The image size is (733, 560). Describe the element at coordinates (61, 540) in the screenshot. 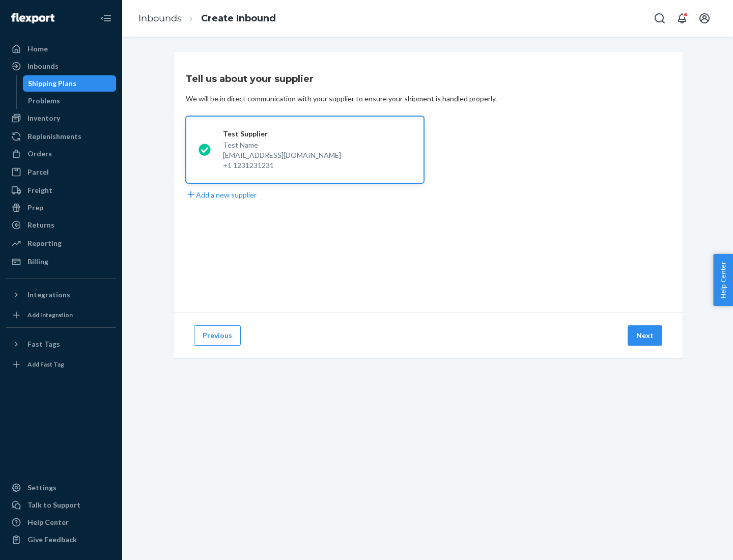

I see `button: Give Feedback` at that location.